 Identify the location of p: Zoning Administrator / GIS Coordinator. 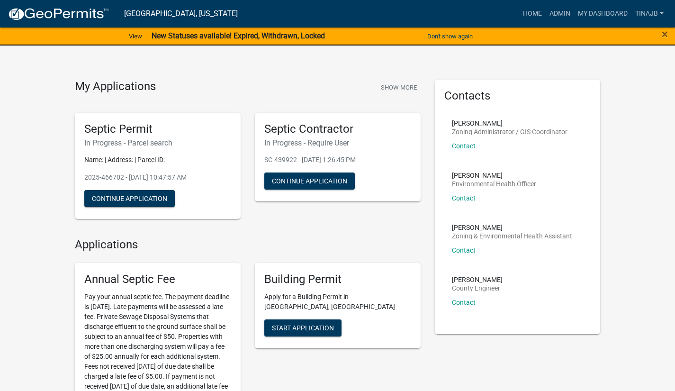
(510, 132).